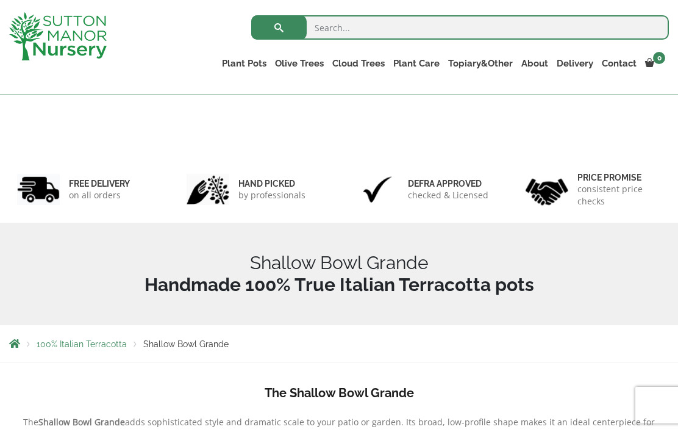 The image size is (678, 432). I want to click on span: The, so click(30, 421).